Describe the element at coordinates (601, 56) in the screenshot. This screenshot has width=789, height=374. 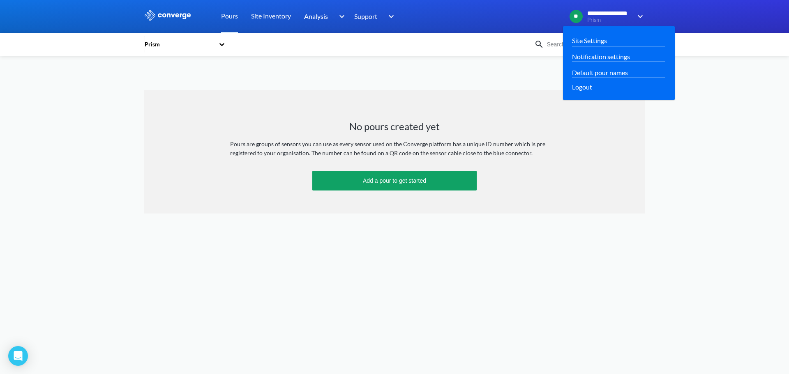
I see `a: Notification settings` at that location.